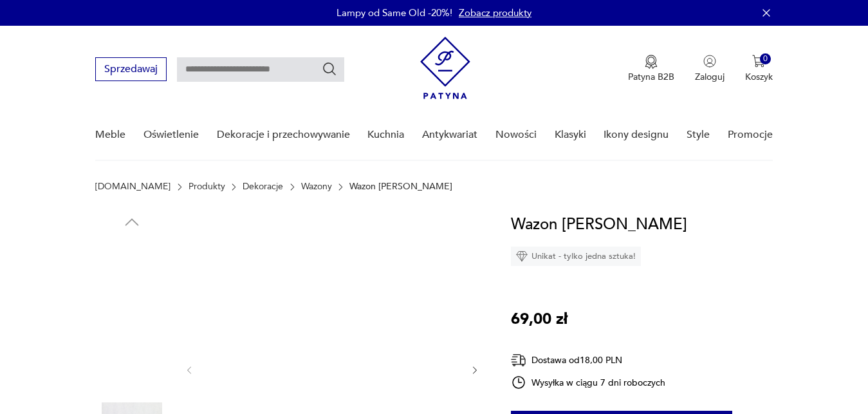 The image size is (868, 414). What do you see at coordinates (758, 68) in the screenshot?
I see `button: 0Koszyk` at bounding box center [758, 68].